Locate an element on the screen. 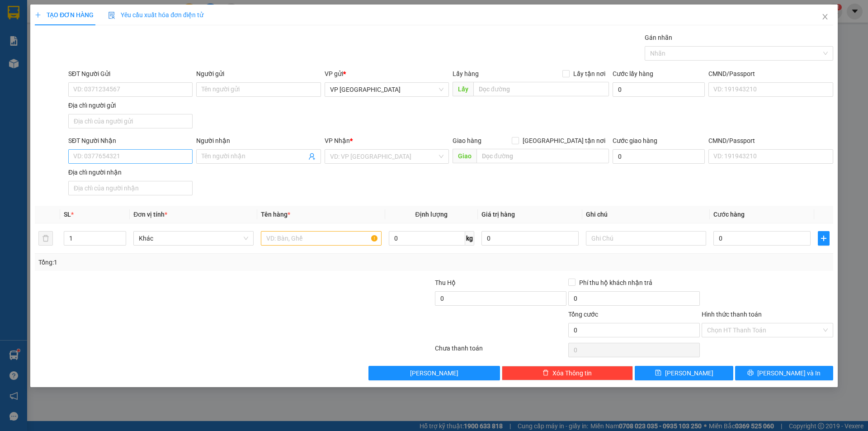  strong: 0931 600 979 is located at coordinates (55, 34).